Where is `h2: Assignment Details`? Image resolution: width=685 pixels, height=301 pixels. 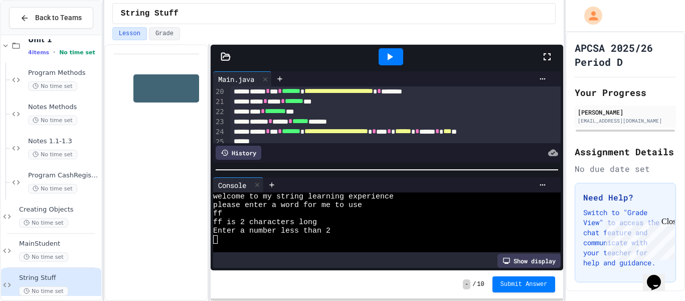 h2: Assignment Details is located at coordinates (626, 152).